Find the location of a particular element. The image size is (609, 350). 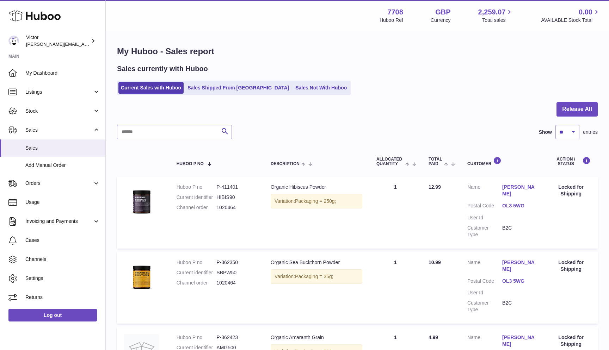

h2: Sales currently with Huboo is located at coordinates (162, 69).